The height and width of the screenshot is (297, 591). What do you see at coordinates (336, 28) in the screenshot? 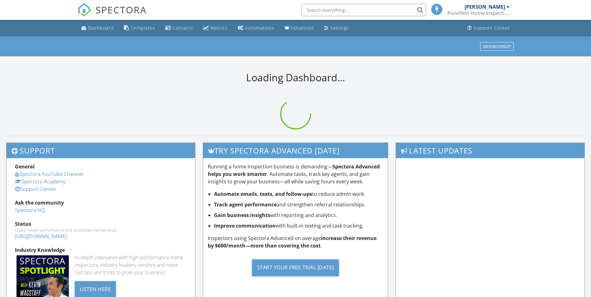
I see `a: Settings` at bounding box center [336, 28].